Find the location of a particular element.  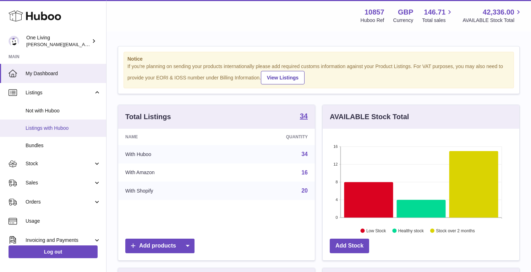

span: Sales is located at coordinates (59, 183).